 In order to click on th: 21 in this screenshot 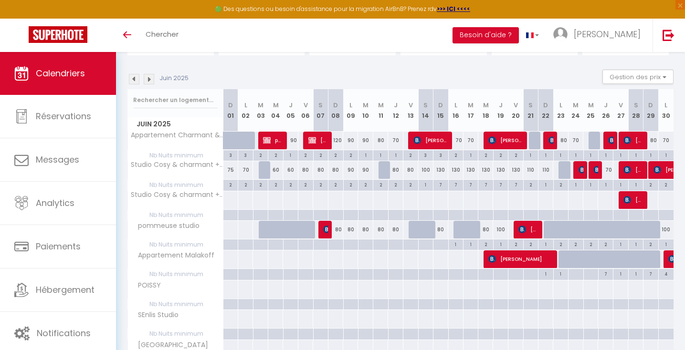, I will do `click(531, 110)`.